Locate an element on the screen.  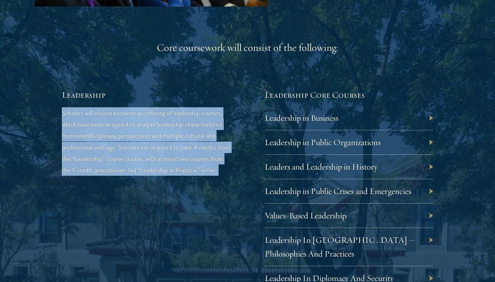
h5: Leadership is located at coordinates (146, 95).